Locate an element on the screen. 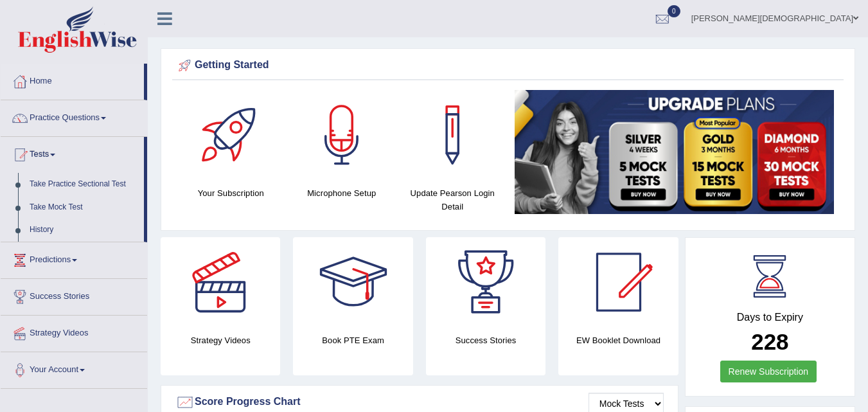 Image resolution: width=868 pixels, height=412 pixels. div: Score Progress Chart is located at coordinates (420, 402).